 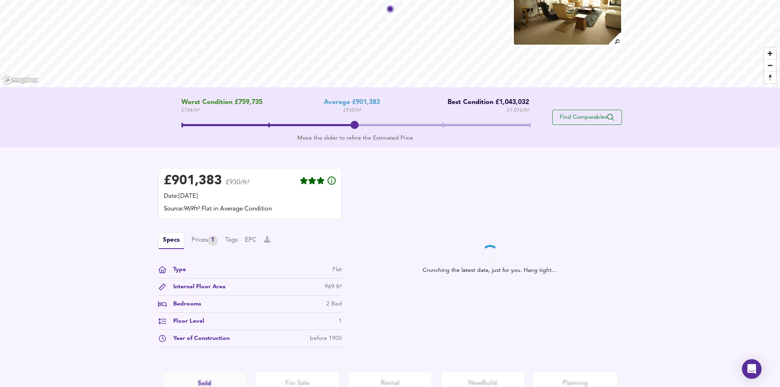 What do you see at coordinates (198, 338) in the screenshot?
I see `div: Year of Construction` at bounding box center [198, 338].